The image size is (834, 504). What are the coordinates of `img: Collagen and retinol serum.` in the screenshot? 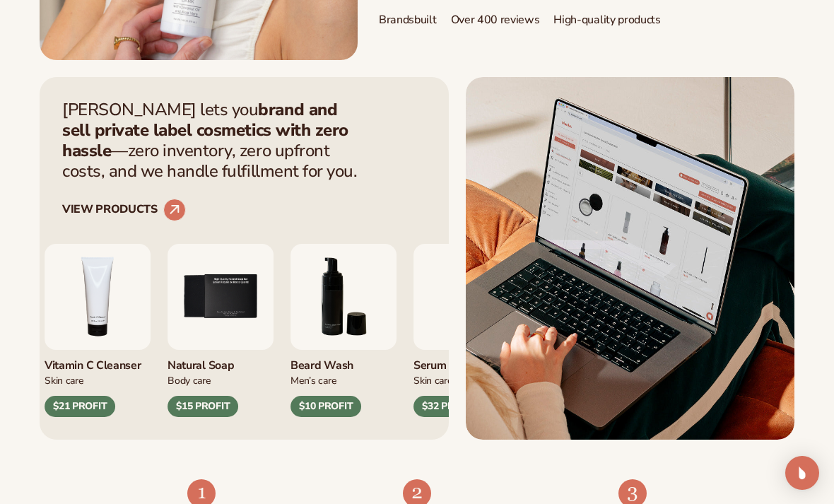 It's located at (467, 297).